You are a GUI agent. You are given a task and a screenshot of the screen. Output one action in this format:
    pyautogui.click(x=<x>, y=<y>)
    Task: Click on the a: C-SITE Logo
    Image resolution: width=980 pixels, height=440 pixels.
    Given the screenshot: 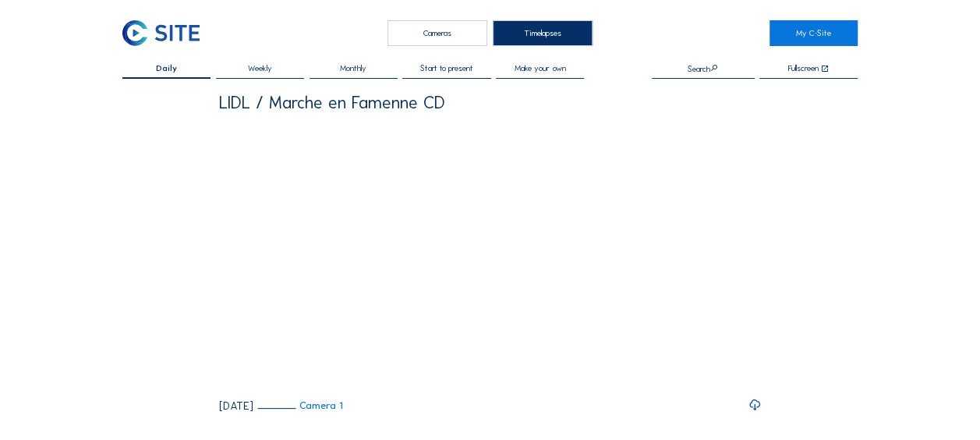 What is the action you would take?
    pyautogui.click(x=166, y=33)
    